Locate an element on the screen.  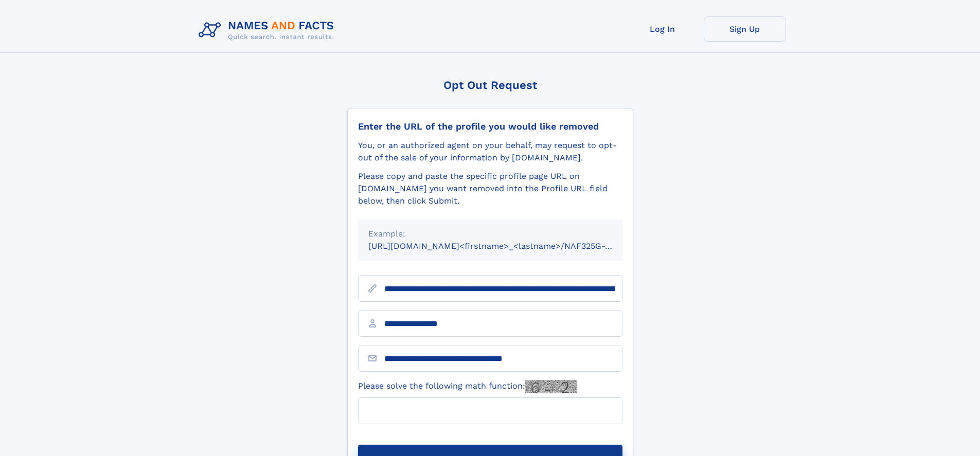
div: Example: is located at coordinates (490, 234).